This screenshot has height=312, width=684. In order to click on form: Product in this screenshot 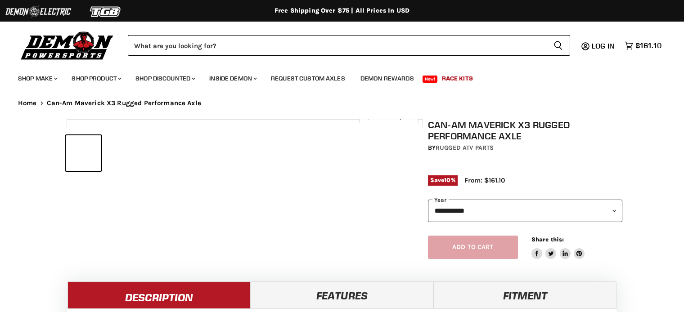, I will do `click(349, 45)`.